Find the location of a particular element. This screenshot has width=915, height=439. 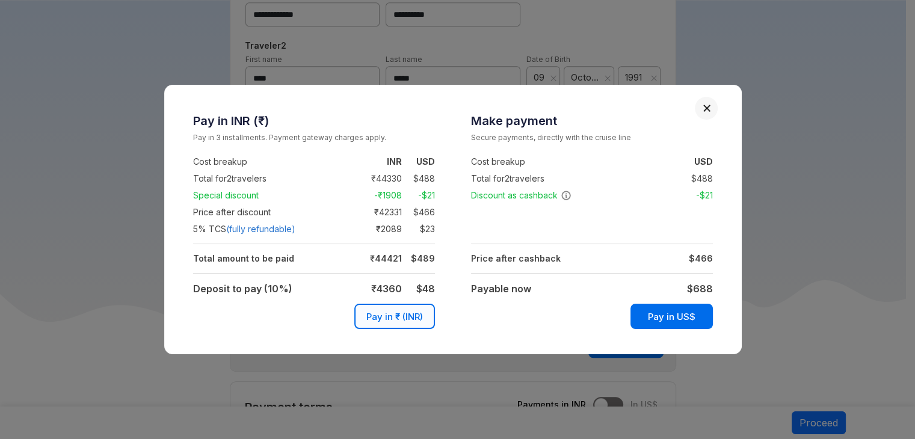

strong: $ 688 is located at coordinates (700, 289).